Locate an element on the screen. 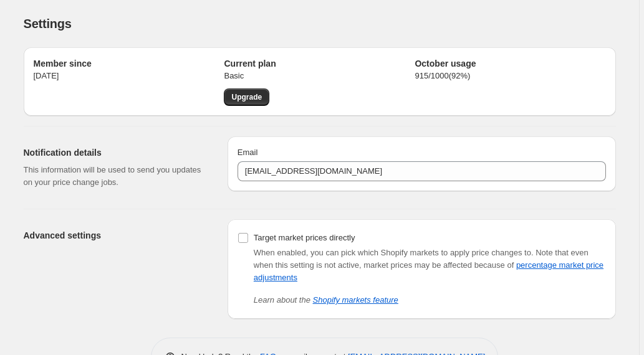 Image resolution: width=644 pixels, height=355 pixels. span: Target market prices directly is located at coordinates (304, 237).